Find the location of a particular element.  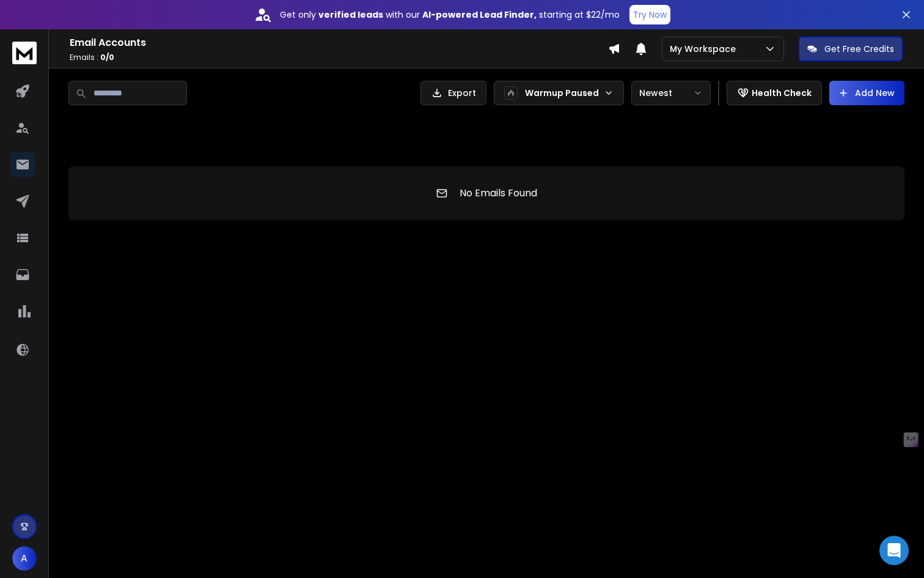

button: Health Check is located at coordinates (774, 93).